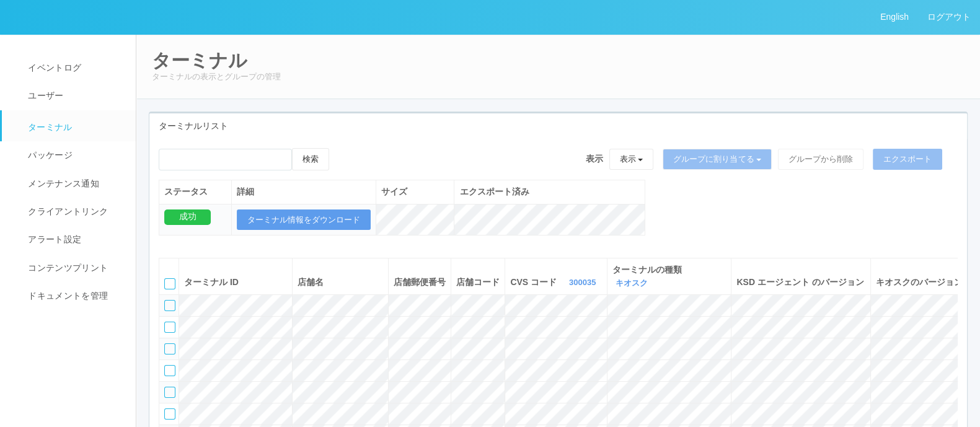  What do you see at coordinates (311, 282) in the screenshot?
I see `span: 店舗名` at bounding box center [311, 282].